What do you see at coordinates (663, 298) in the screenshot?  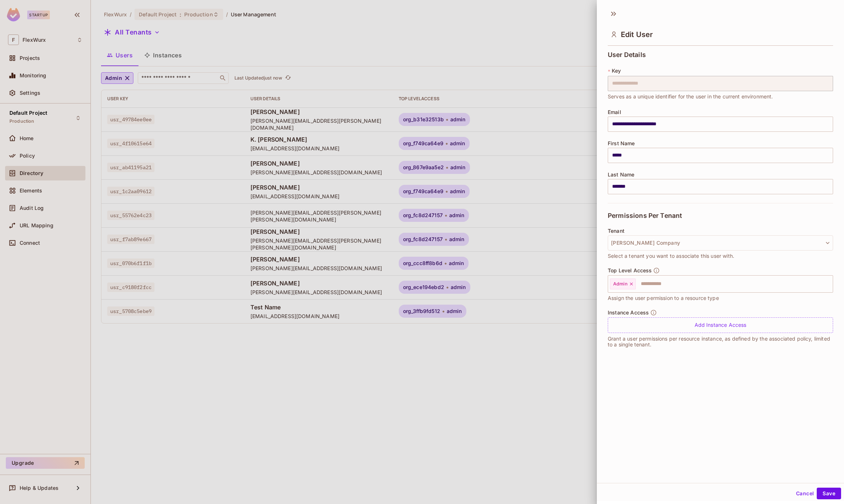 I see `span: Assign the user permission to a resource type` at bounding box center [663, 298].